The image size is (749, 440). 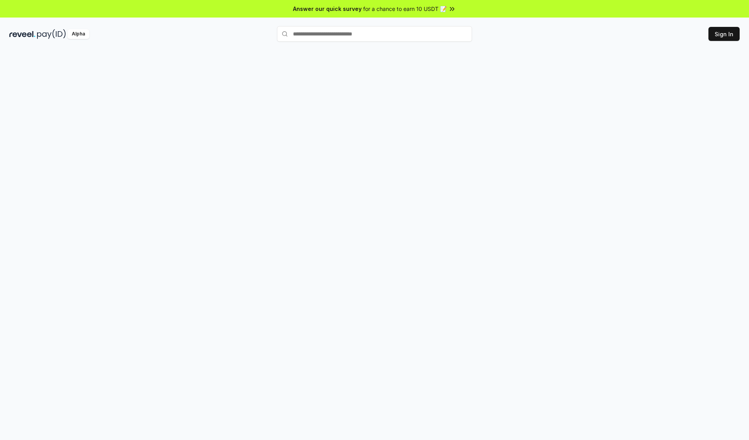 I want to click on img: reveel_dark, so click(x=22, y=34).